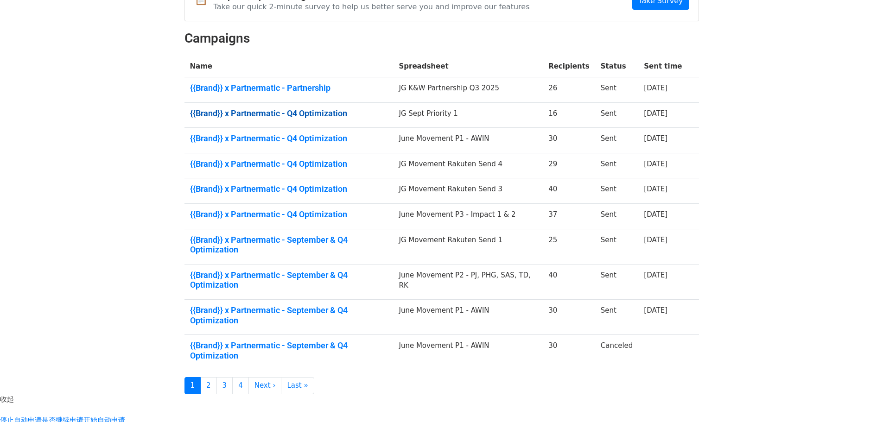  Describe the element at coordinates (468, 166) in the screenshot. I see `td: JG Movement Rakuten Send 4` at that location.